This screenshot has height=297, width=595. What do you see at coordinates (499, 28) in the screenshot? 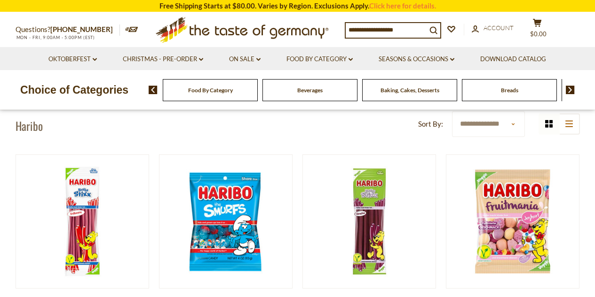
I see `span: Account` at bounding box center [499, 28].